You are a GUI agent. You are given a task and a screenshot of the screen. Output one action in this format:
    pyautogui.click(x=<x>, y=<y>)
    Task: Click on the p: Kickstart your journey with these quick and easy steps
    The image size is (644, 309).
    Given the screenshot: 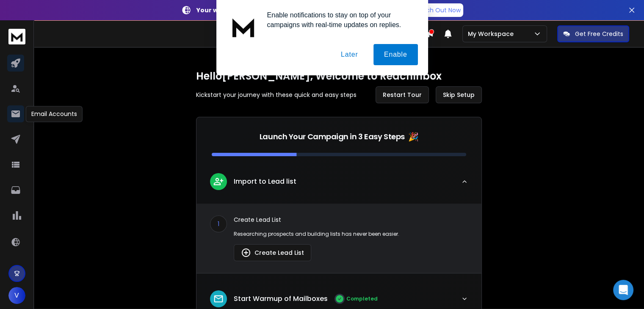 What is the action you would take?
    pyautogui.click(x=276, y=95)
    